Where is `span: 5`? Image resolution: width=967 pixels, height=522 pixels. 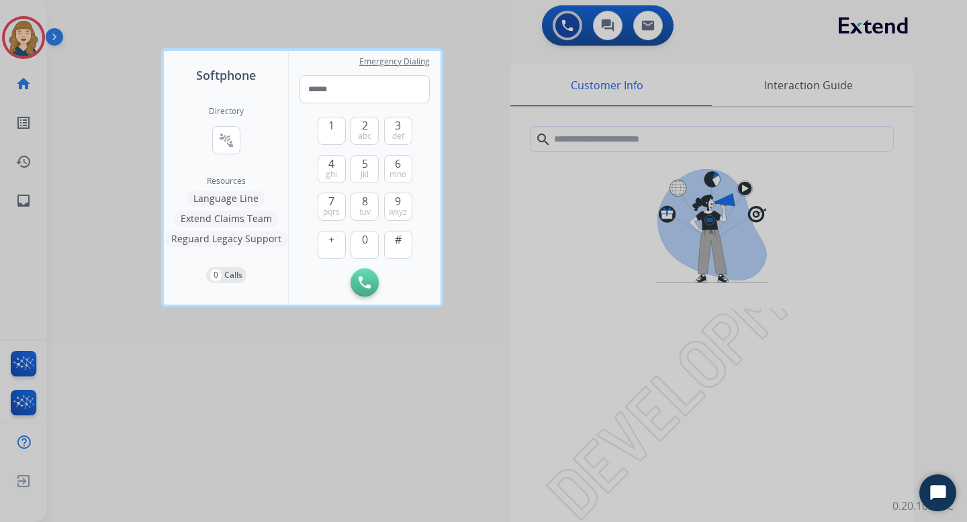
span: 5 is located at coordinates (365, 164).